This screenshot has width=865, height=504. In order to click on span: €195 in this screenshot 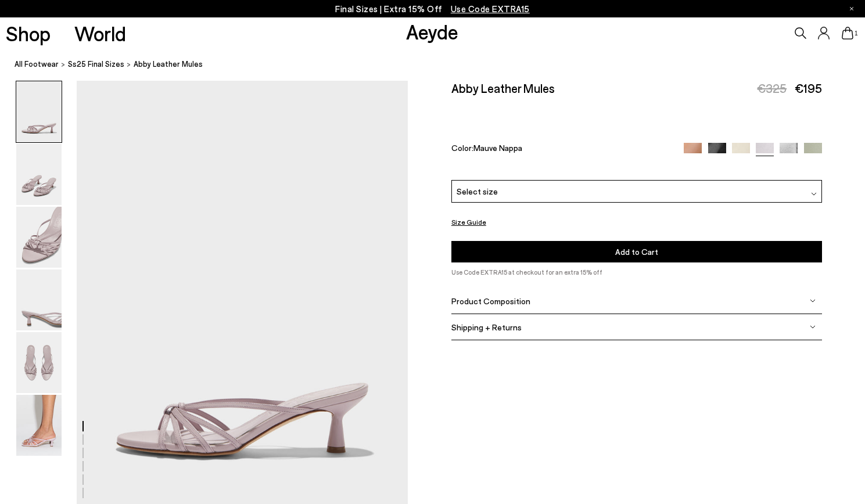, I will do `click(808, 88)`.